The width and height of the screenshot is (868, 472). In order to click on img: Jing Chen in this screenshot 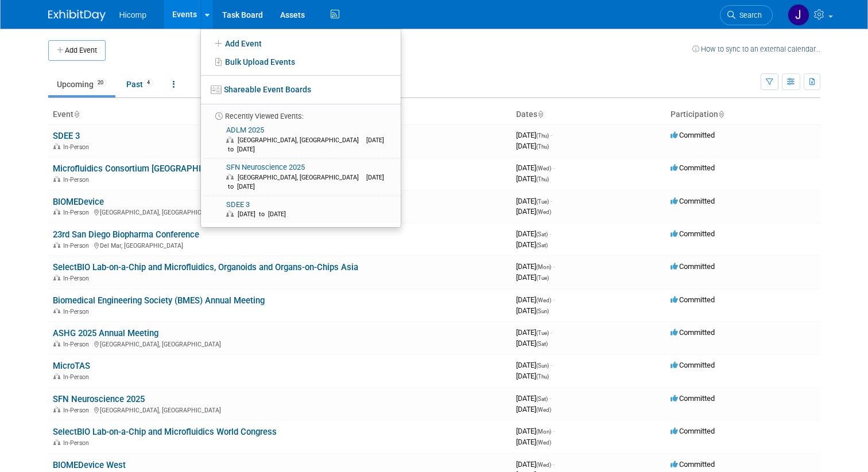, I will do `click(798, 15)`.